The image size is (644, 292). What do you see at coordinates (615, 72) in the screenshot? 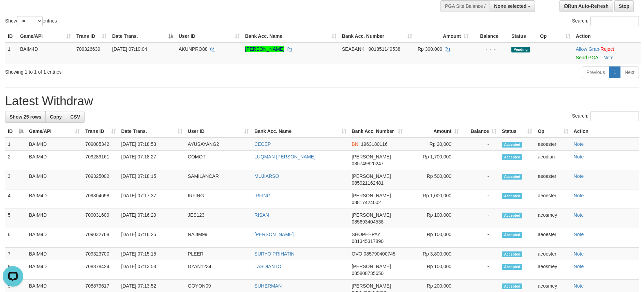
I see `a: 1` at bounding box center [615, 72].